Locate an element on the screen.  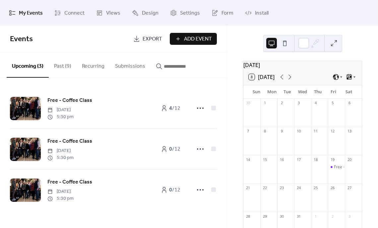
span: Events is located at coordinates (21, 39).